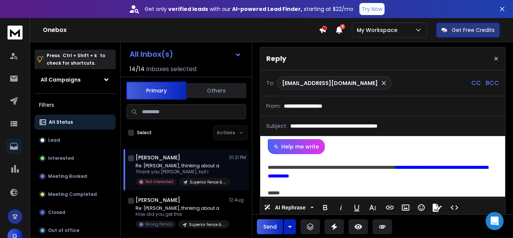 The image size is (513, 238). What do you see at coordinates (181, 30) in the screenshot?
I see `h1: Onebox` at bounding box center [181, 30].